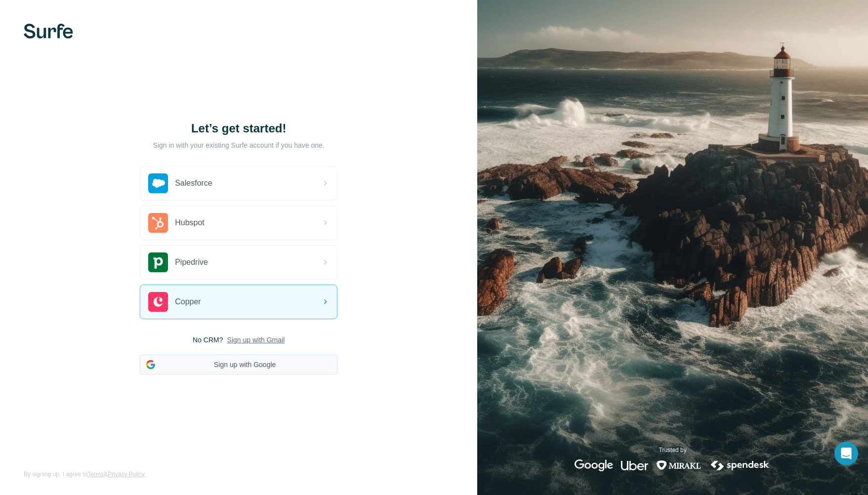  I want to click on img: Surfe's logo, so click(48, 31).